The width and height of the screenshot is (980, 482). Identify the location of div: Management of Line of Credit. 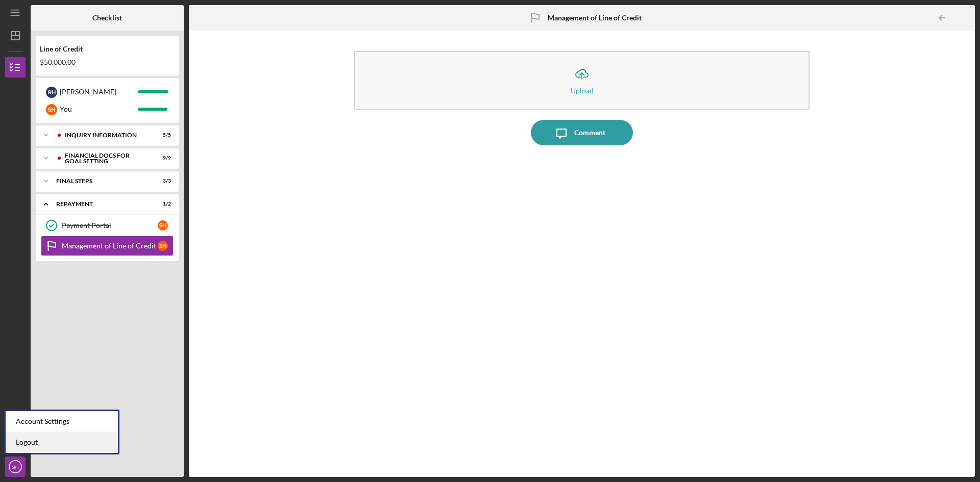
(110, 246).